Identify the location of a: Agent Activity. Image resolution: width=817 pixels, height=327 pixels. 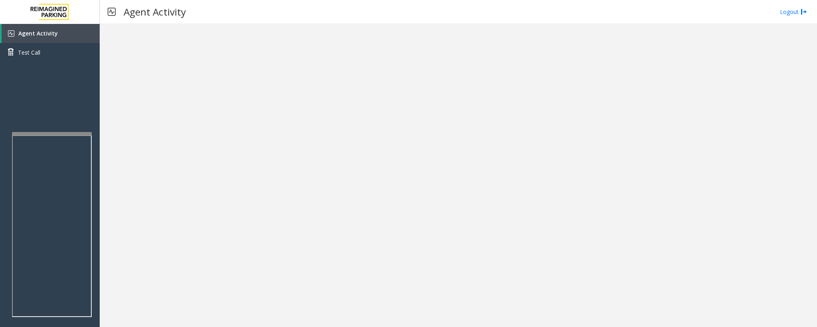
(51, 33).